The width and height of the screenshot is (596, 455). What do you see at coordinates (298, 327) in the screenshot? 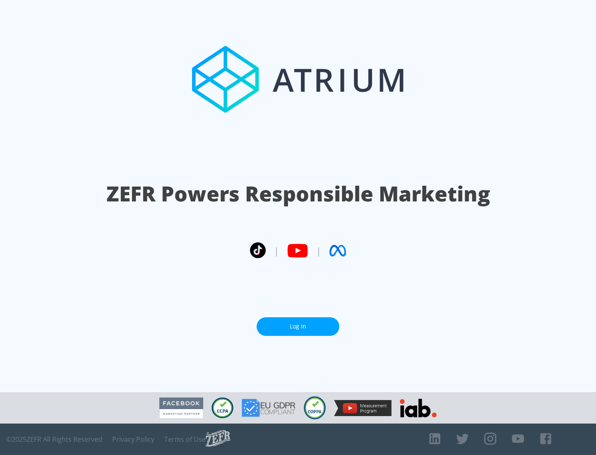
I see `a: Log In` at bounding box center [298, 327].